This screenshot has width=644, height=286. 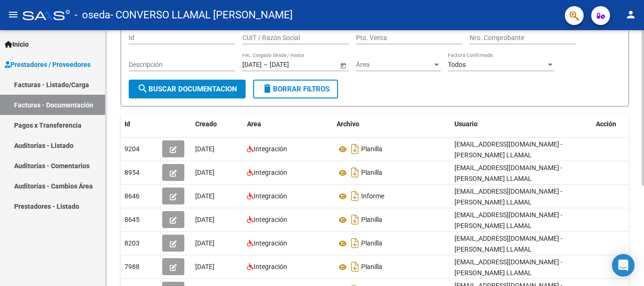 I want to click on span: Area, so click(x=254, y=124).